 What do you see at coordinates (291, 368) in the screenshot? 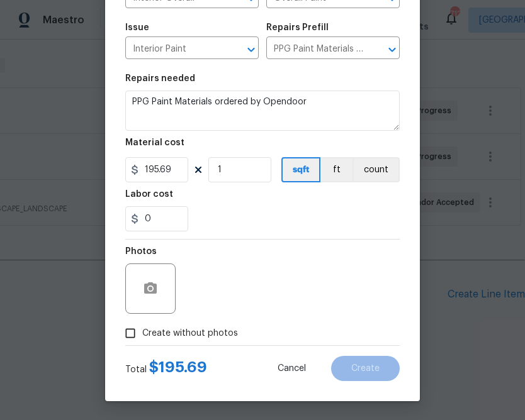
I see `button: Cancel` at bounding box center [291, 368].